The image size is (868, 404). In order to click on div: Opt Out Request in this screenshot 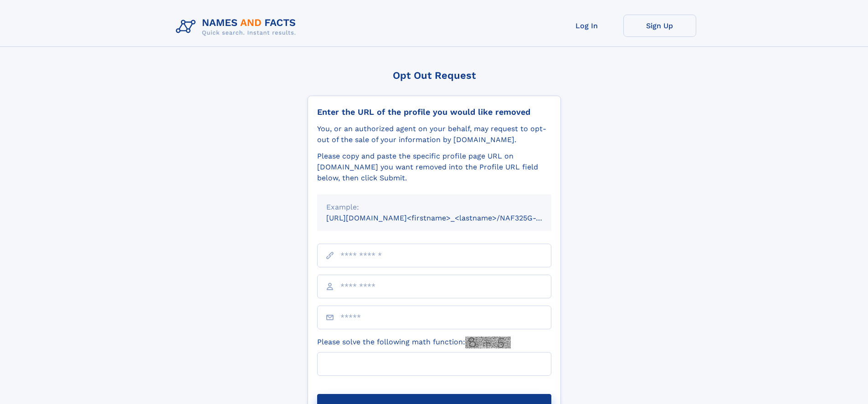, I will do `click(434, 75)`.